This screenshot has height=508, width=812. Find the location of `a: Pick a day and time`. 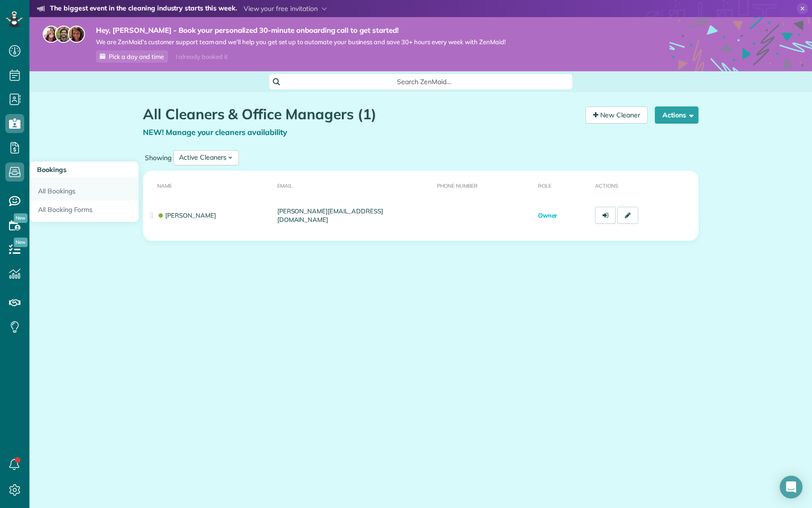

a: Pick a day and time is located at coordinates (132, 56).